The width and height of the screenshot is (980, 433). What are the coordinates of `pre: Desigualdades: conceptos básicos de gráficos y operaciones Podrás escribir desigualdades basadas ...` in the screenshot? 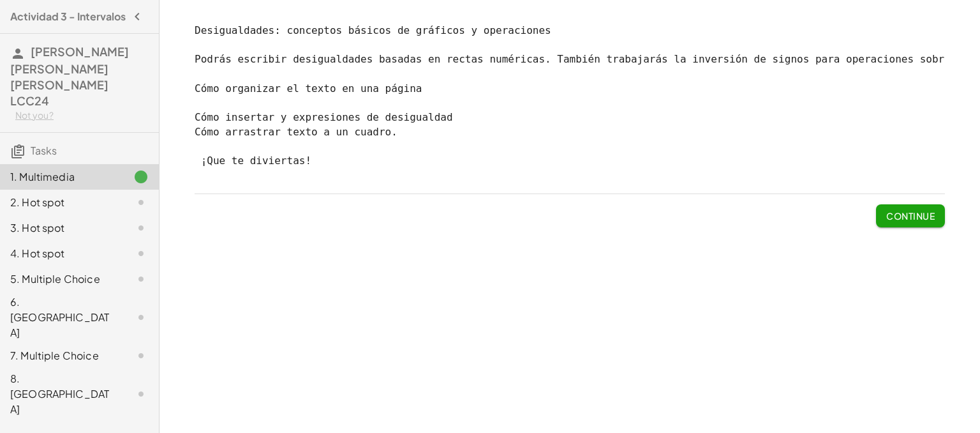 It's located at (570, 96).